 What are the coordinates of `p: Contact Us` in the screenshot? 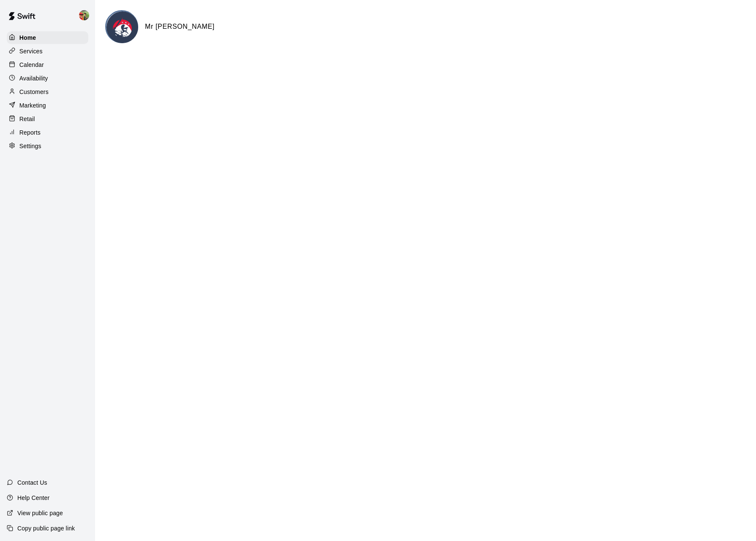 It's located at (32, 482).